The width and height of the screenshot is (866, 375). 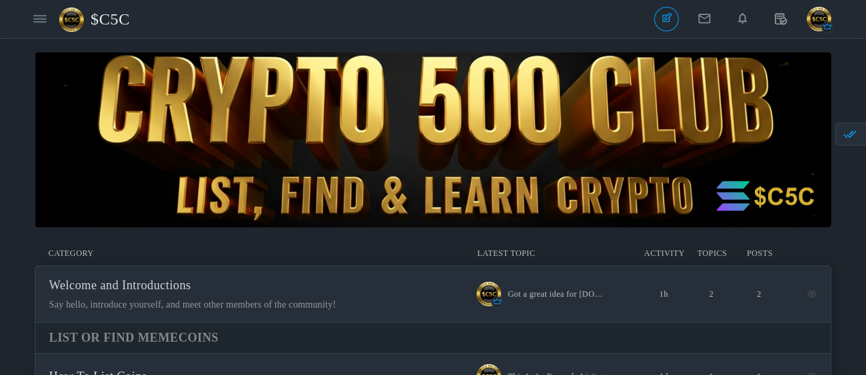 I want to click on li: Category, so click(x=249, y=253).